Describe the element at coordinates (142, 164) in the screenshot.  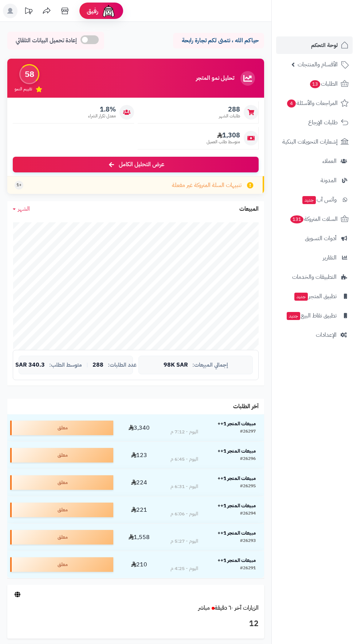
I see `span: عرض التحليل الكامل` at that location.